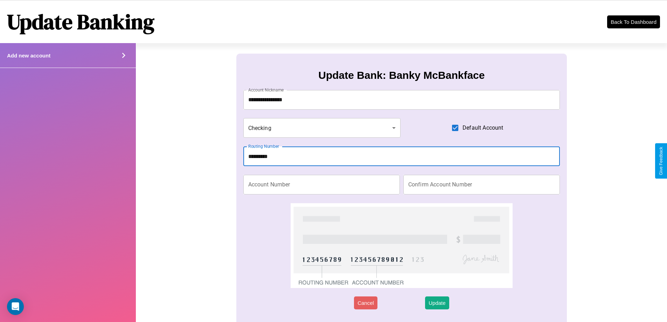 This screenshot has width=667, height=322. Describe the element at coordinates (401, 246) in the screenshot. I see `img: check` at that location.